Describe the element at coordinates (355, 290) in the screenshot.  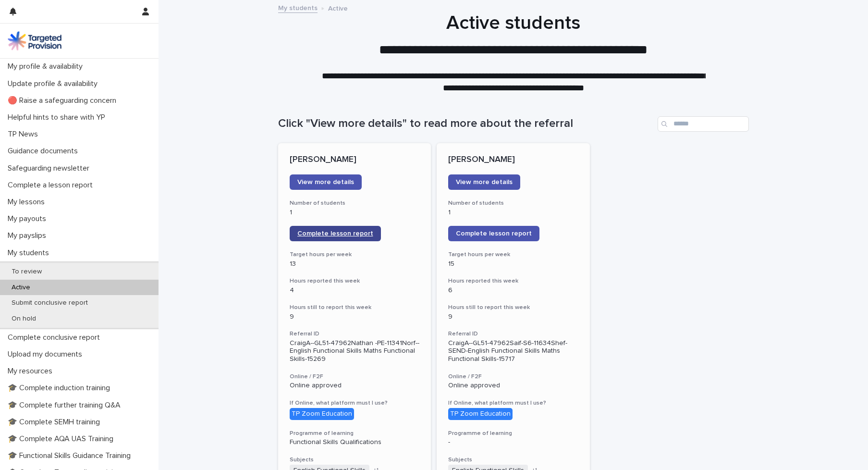
I see `p: 4` at that location.